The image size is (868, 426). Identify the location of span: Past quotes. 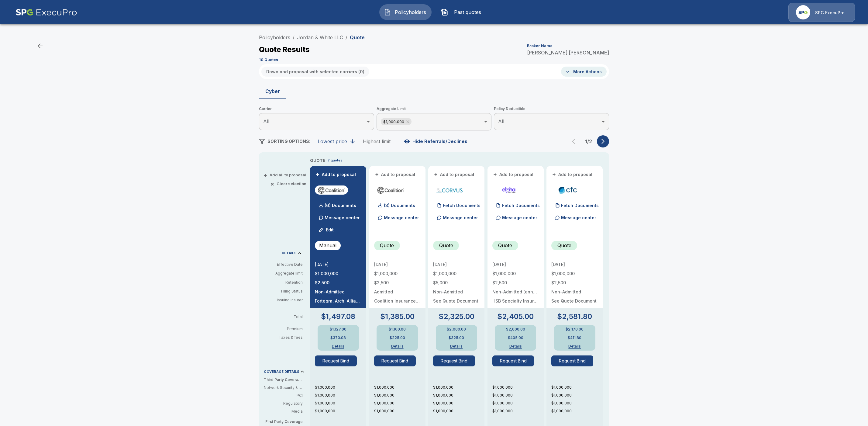
(467, 12).